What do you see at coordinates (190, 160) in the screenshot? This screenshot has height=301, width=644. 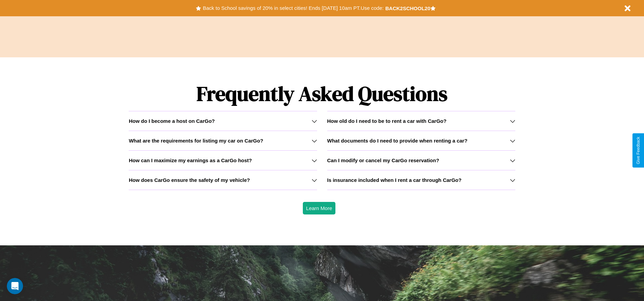 I see `h3: How can I maximize my earnings as a CarGo host?` at bounding box center [190, 160].